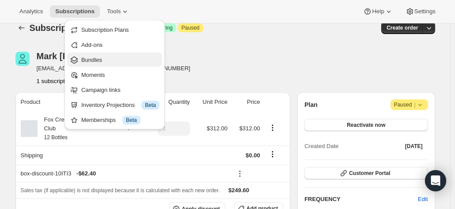 Image resolution: width=455 pixels, height=209 pixels. I want to click on span: Subscription #17681023060, so click(86, 28).